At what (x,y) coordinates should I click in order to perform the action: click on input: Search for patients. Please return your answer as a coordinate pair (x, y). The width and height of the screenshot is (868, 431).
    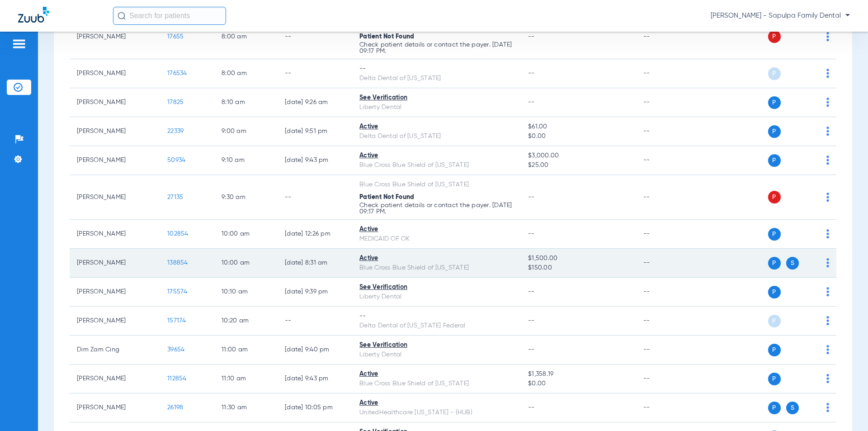
    Looking at the image, I should click on (170, 16).